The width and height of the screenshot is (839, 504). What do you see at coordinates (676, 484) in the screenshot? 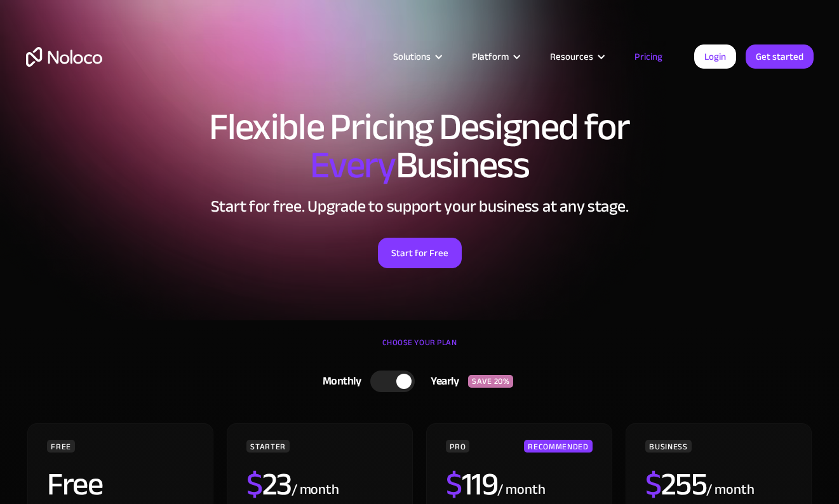
I see `h2: 255` at bounding box center [676, 484].